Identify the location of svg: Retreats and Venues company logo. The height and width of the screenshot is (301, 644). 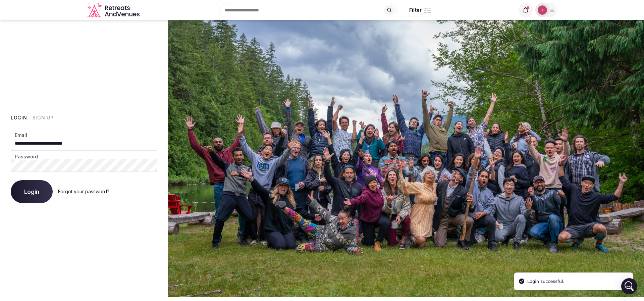
(114, 10).